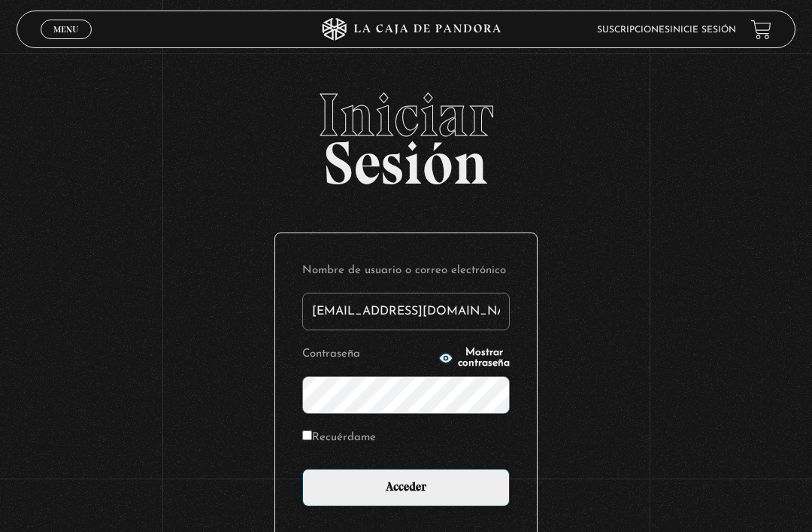 The width and height of the screenshot is (812, 532). I want to click on span: Iniciar, so click(406, 115).